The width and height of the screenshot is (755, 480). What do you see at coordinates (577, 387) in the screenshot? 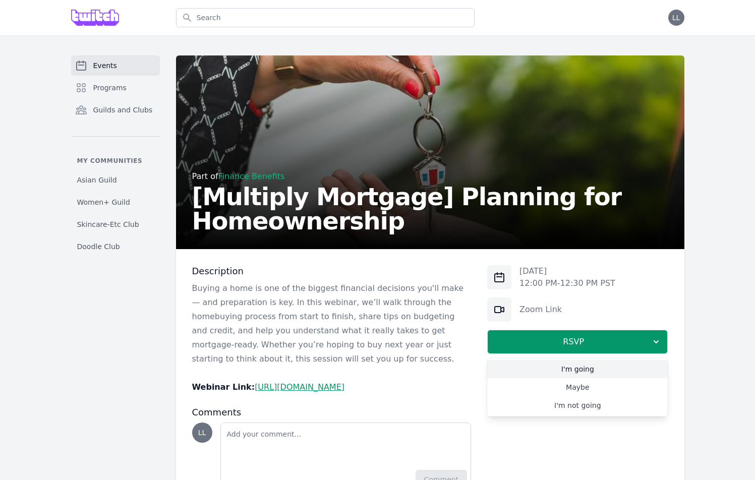
I see `div: RSVP` at bounding box center [577, 387].